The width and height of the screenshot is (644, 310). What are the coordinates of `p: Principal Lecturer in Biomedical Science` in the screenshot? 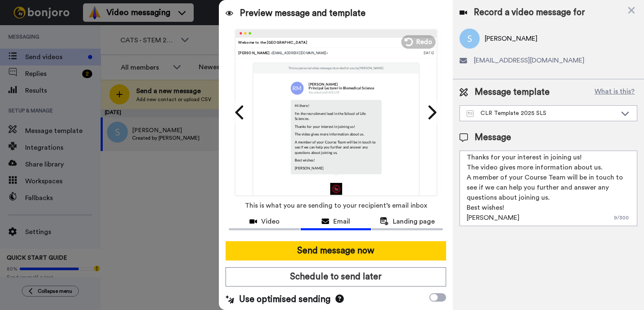 It's located at (341, 88).